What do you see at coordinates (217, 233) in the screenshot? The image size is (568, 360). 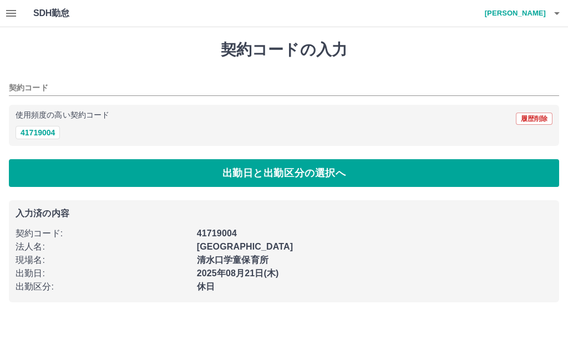 I see `b: 41719004` at bounding box center [217, 233].